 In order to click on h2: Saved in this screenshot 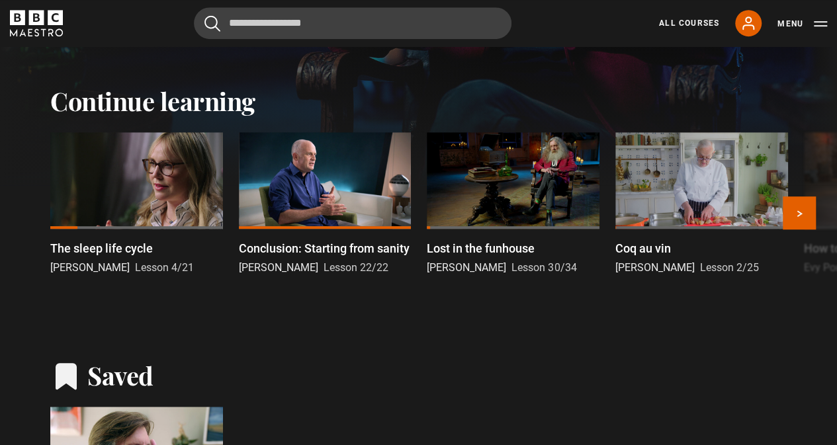, I will do `click(120, 376)`.